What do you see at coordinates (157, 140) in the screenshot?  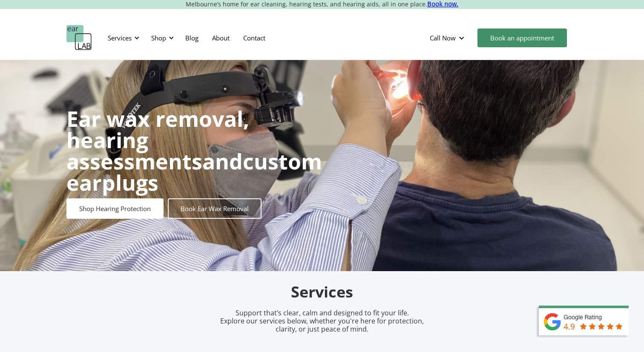 I see `strong: Ear wax removal, hearing assessments` at bounding box center [157, 140].